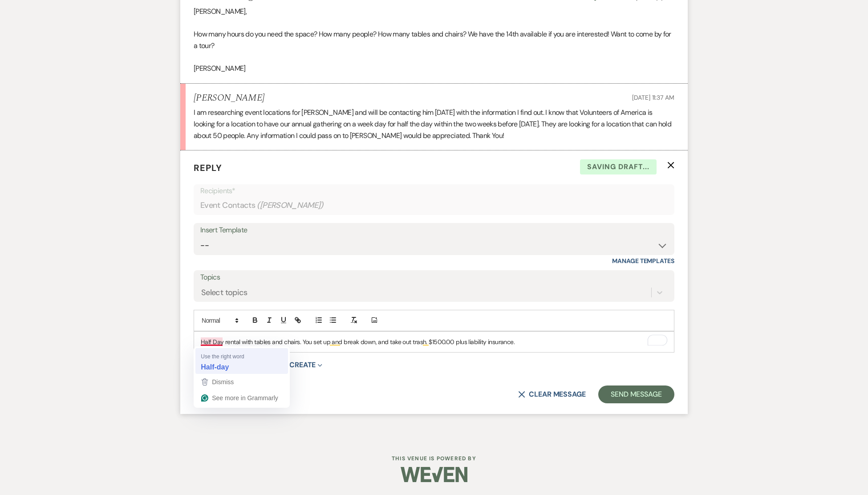  What do you see at coordinates (636, 395) in the screenshot?
I see `button: Send Message` at bounding box center [636, 395].